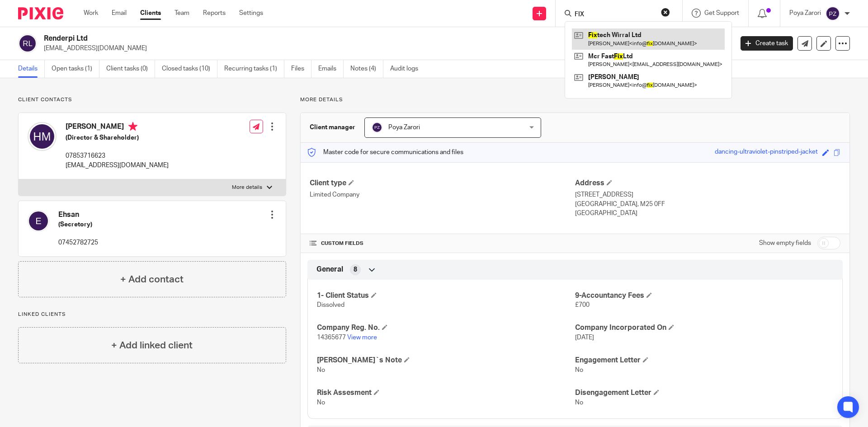  I want to click on h4: Company Incorporated On, so click(704, 327).